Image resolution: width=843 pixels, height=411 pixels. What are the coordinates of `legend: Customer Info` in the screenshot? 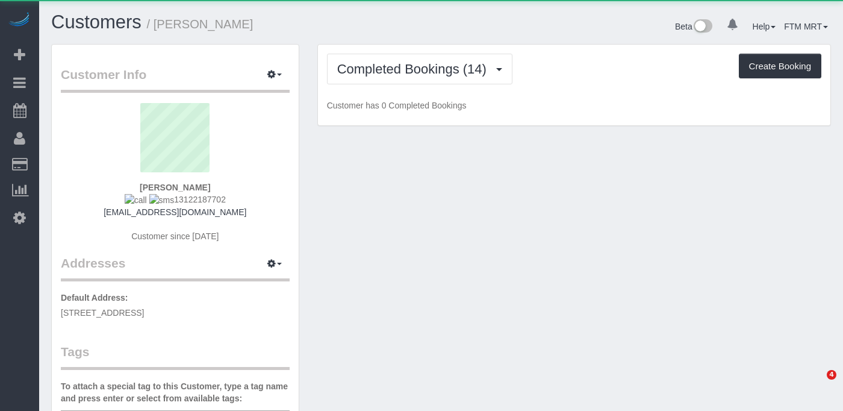 It's located at (175, 79).